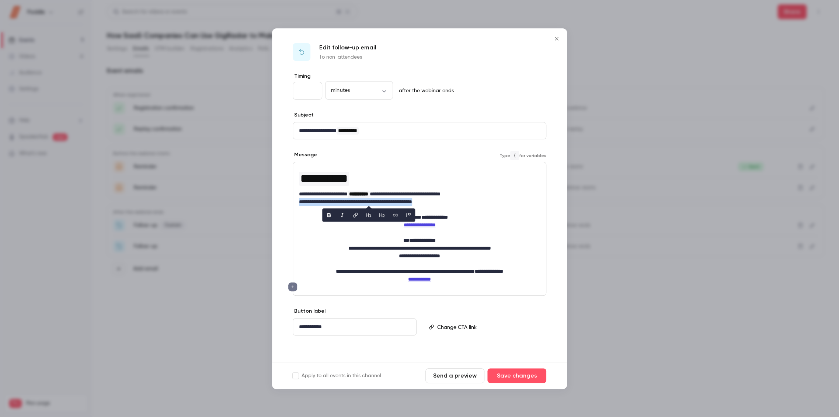 This screenshot has width=839, height=417. I want to click on label: Apply to all events in this channel, so click(337, 376).